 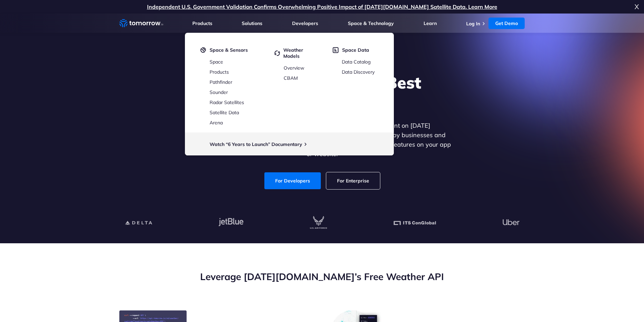 What do you see at coordinates (252, 23) in the screenshot?
I see `a: Solutions` at bounding box center [252, 23].